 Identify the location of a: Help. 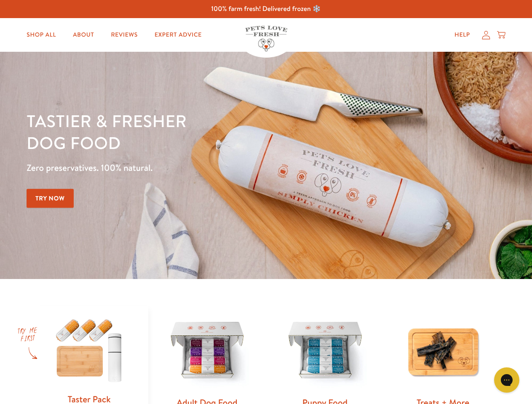
(462, 35).